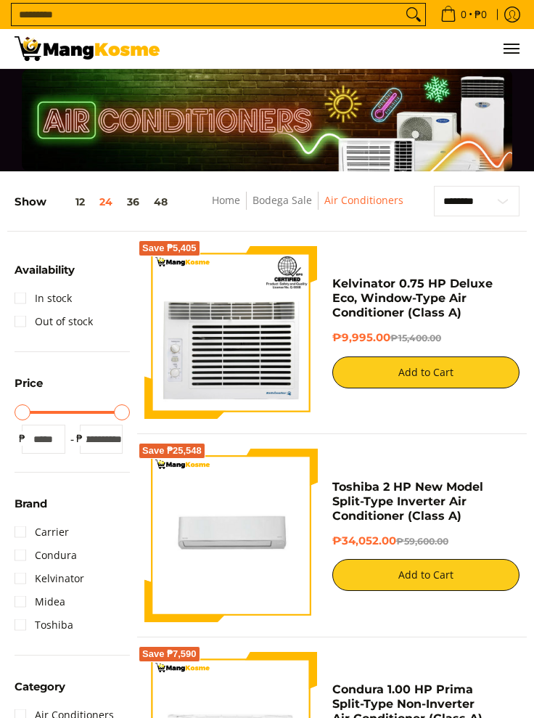  I want to click on button: Search, so click(414, 15).